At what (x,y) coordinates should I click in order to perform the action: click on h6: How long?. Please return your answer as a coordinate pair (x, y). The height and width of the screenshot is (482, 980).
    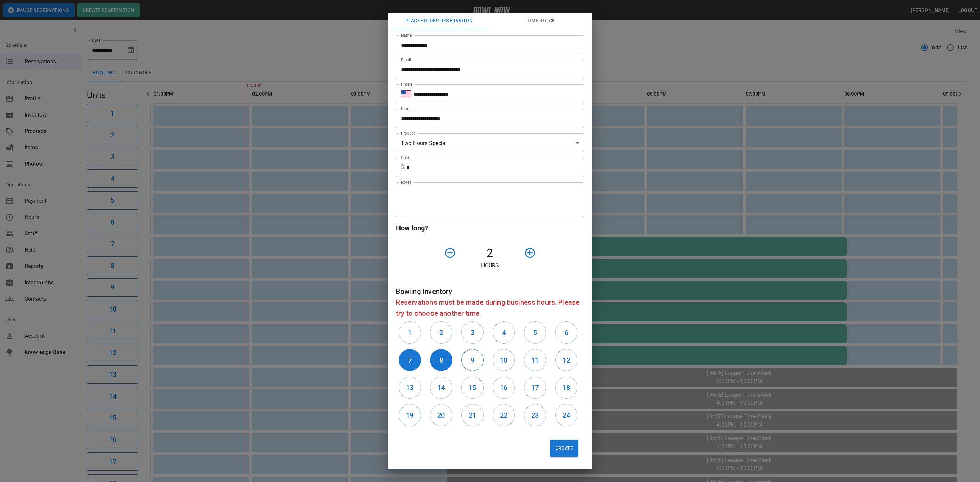
    Looking at the image, I should click on (490, 228).